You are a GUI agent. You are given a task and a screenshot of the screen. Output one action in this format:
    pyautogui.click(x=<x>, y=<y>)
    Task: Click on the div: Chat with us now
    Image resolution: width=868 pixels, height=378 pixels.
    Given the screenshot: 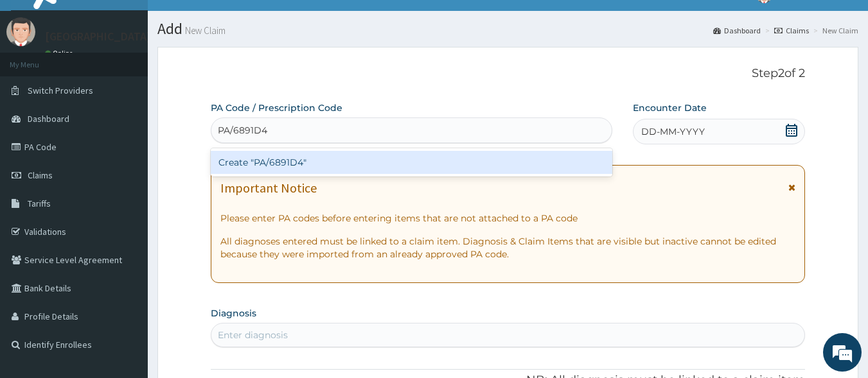 What is the action you would take?
    pyautogui.click(x=141, y=80)
    